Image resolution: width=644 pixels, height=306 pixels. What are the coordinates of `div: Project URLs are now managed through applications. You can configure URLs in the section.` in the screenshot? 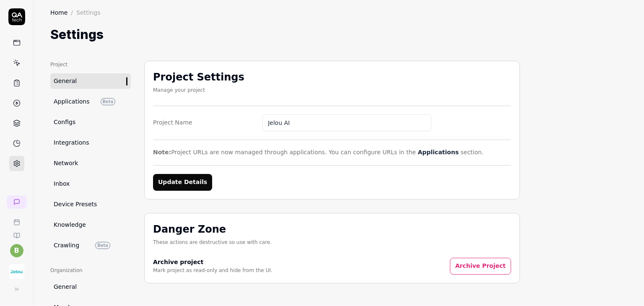 It's located at (332, 152).